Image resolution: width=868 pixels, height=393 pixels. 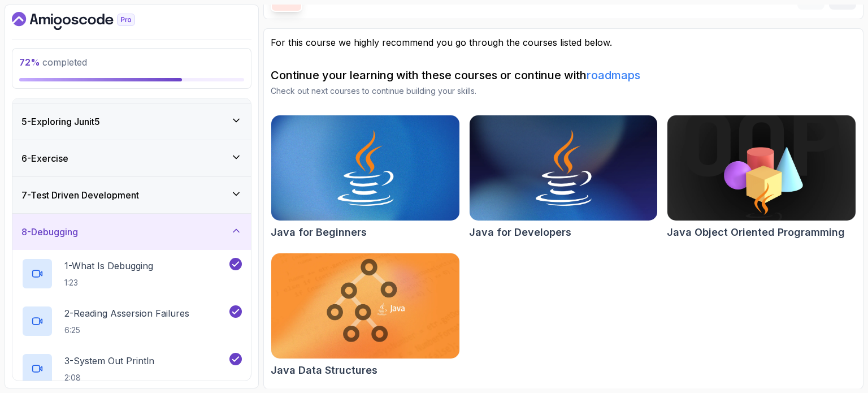 What do you see at coordinates (756, 232) in the screenshot?
I see `h2: Java Object Oriented Programming` at bounding box center [756, 232].